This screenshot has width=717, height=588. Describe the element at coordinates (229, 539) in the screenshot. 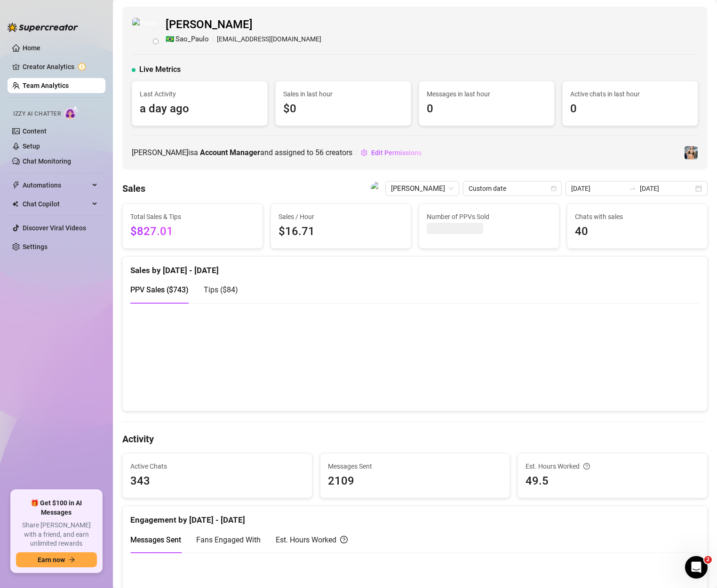

I see `span: Fans Engaged With` at that location.